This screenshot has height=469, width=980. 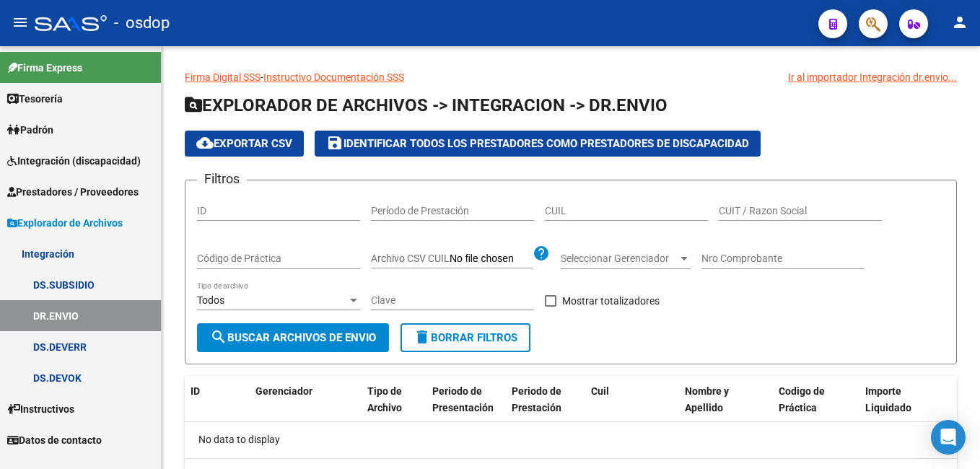 I want to click on span: Firma Express, so click(x=45, y=68).